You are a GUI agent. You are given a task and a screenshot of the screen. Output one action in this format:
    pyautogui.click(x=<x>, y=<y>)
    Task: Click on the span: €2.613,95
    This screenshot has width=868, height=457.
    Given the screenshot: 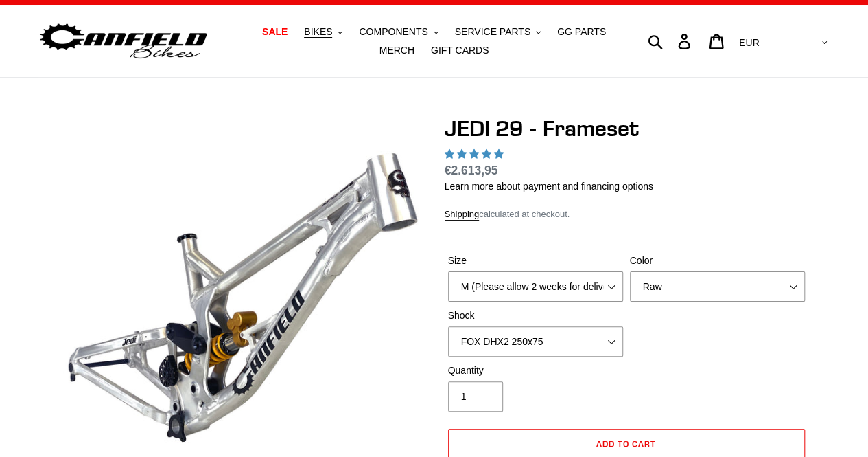 What is the action you would take?
    pyautogui.click(x=471, y=170)
    